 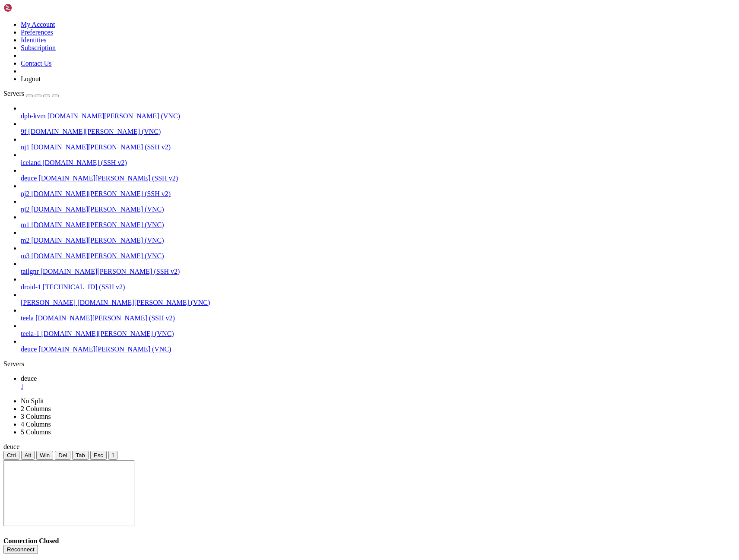 What do you see at coordinates (63, 455) in the screenshot?
I see `span: Del` at bounding box center [63, 455].